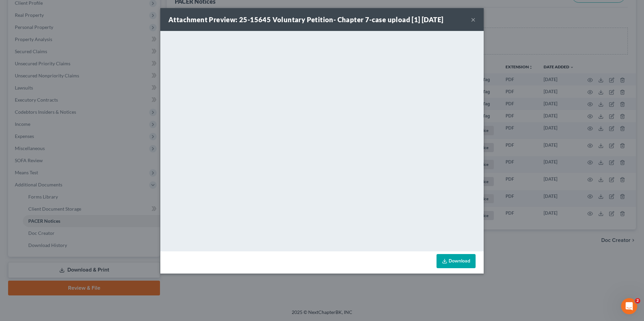  Describe the element at coordinates (456, 261) in the screenshot. I see `a: Download` at that location.